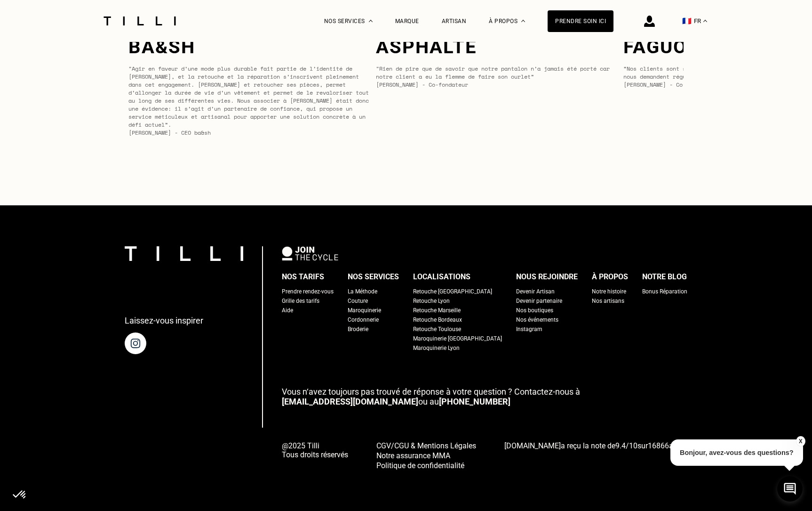 This screenshot has width=812, height=511. I want to click on img: menu déroulant, so click(705, 21).